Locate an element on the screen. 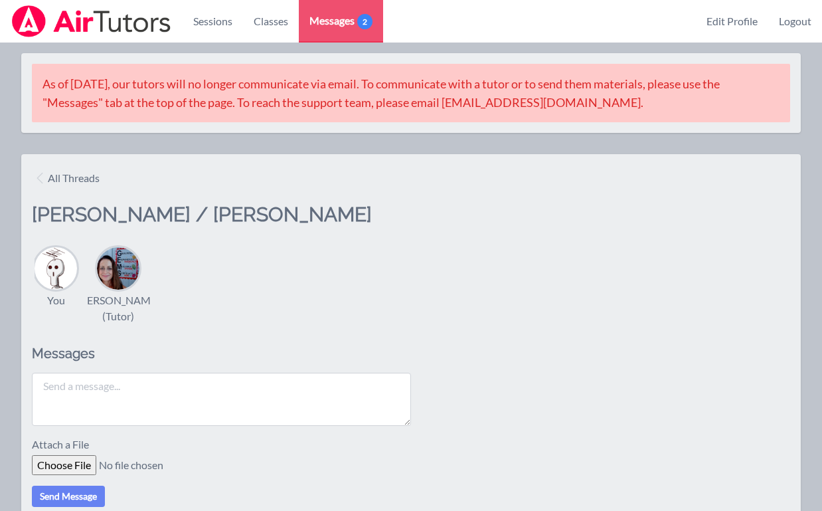 The height and width of the screenshot is (511, 822). h2: Messages is located at coordinates (221, 353).